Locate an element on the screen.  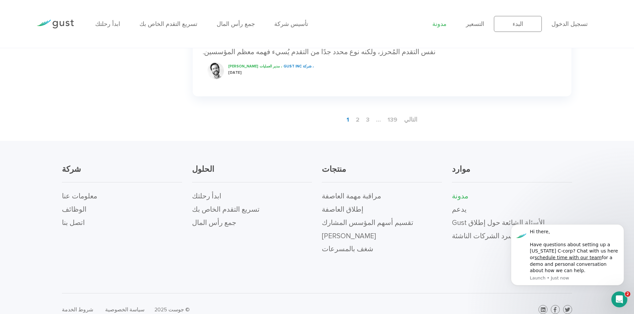
font: 3 is located at coordinates (367, 120).